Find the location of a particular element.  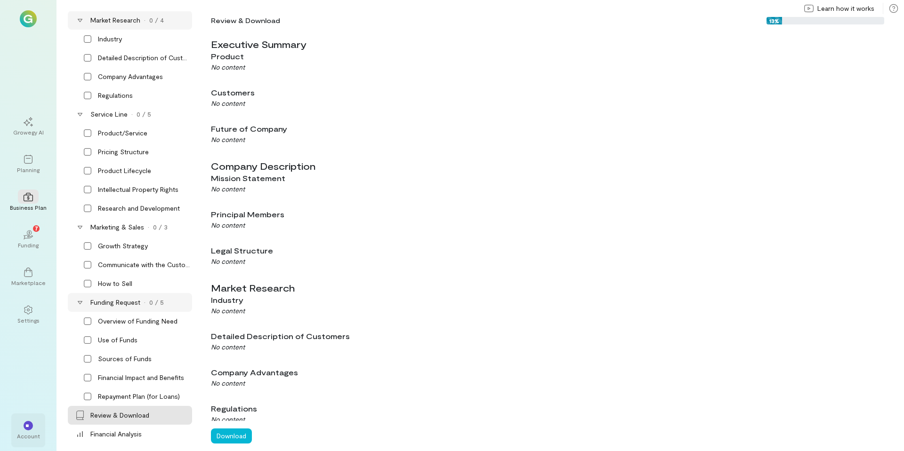

div: Funding is located at coordinates (28, 245).